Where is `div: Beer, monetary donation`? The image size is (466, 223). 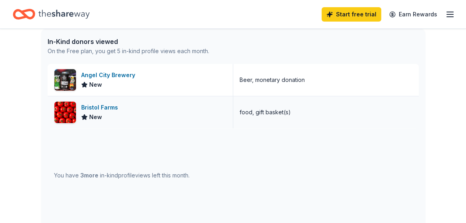
div: Beer, monetary donation is located at coordinates (272, 80).